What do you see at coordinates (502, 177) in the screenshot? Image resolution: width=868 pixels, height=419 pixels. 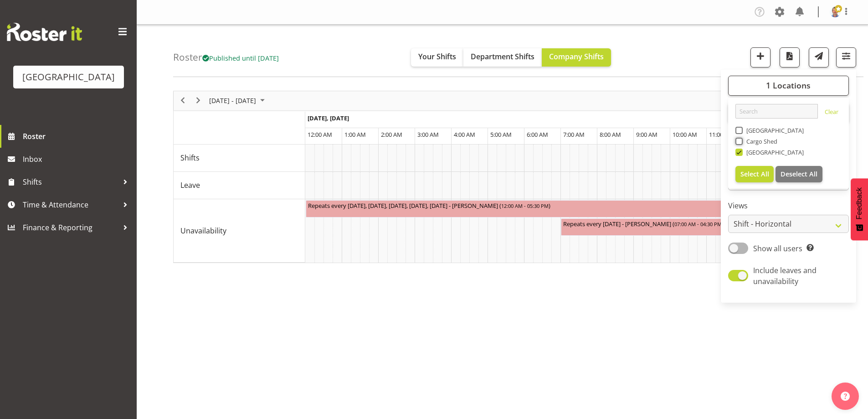 I see `div: Timeline Week of October 16, 2025` at bounding box center [502, 177].